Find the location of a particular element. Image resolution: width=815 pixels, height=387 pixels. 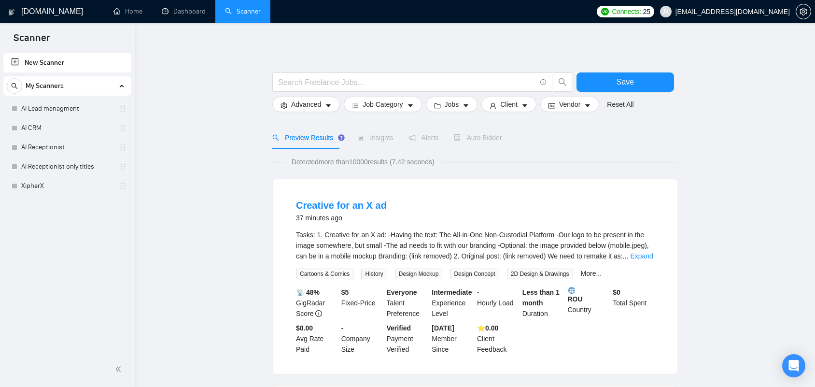

div: Company Size is located at coordinates (362, 338).